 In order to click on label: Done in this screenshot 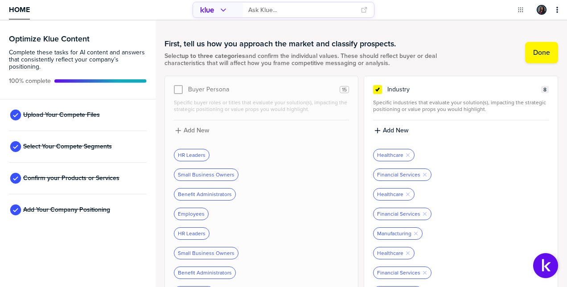, I will do `click(541, 53)`.